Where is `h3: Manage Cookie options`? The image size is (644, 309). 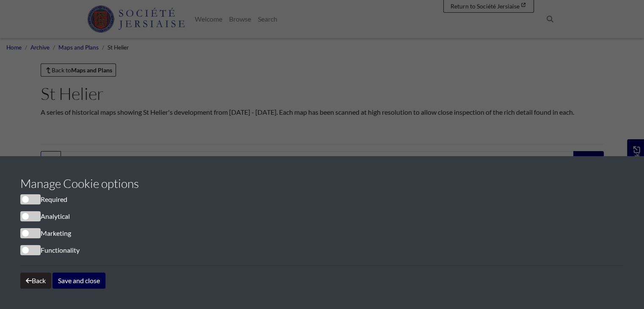 h3: Manage Cookie options is located at coordinates (322, 183).